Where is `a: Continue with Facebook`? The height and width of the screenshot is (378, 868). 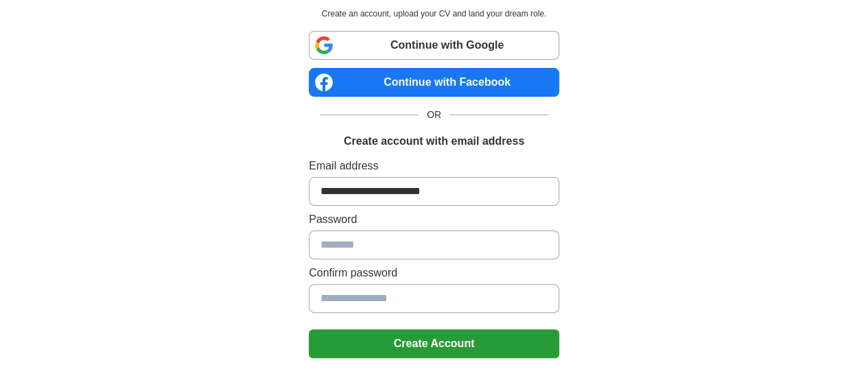 a: Continue with Facebook is located at coordinates (434, 82).